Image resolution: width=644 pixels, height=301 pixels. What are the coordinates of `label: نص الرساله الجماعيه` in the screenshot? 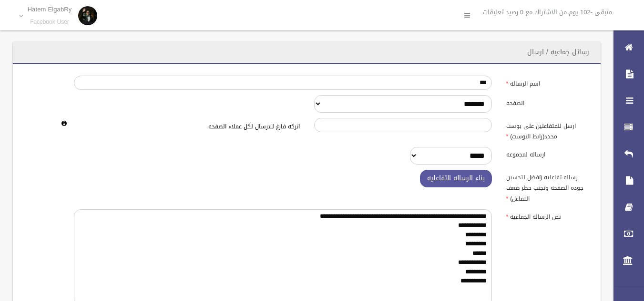 It's located at (547, 216).